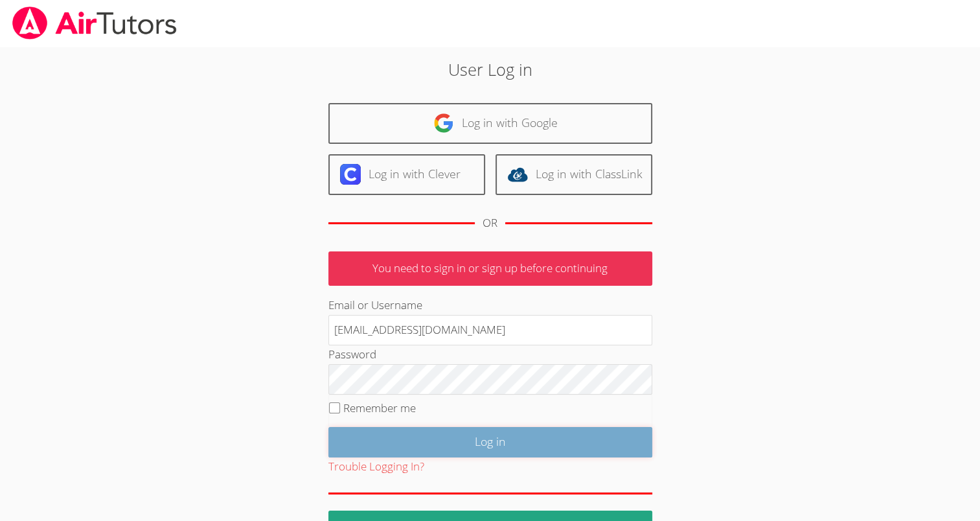 The image size is (980, 521). Describe the element at coordinates (375, 305) in the screenshot. I see `label: Email or Username` at that location.